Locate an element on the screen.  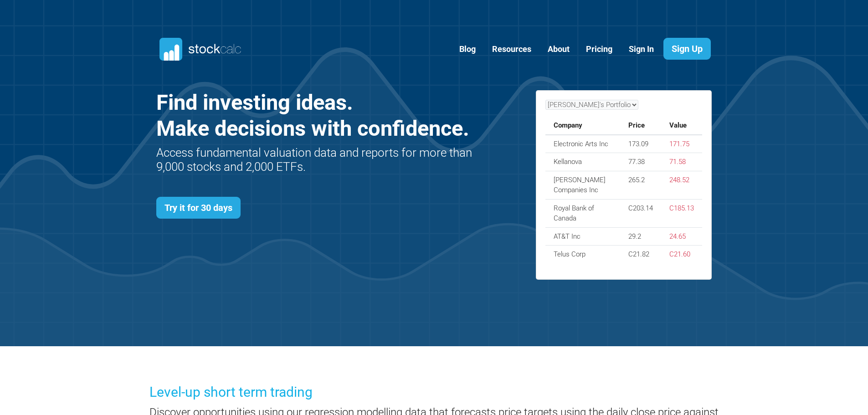
td: 265.2 is located at coordinates (641, 185).